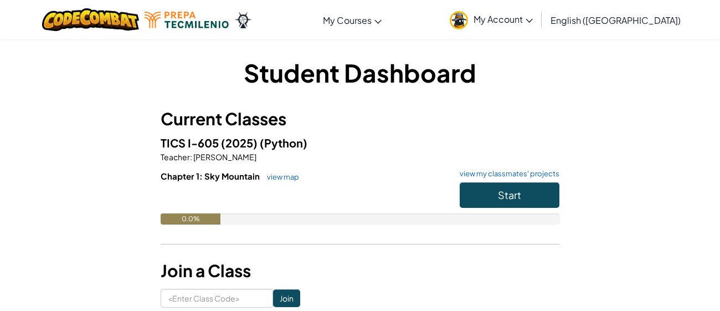  I want to click on img: Ozaria, so click(243, 20).